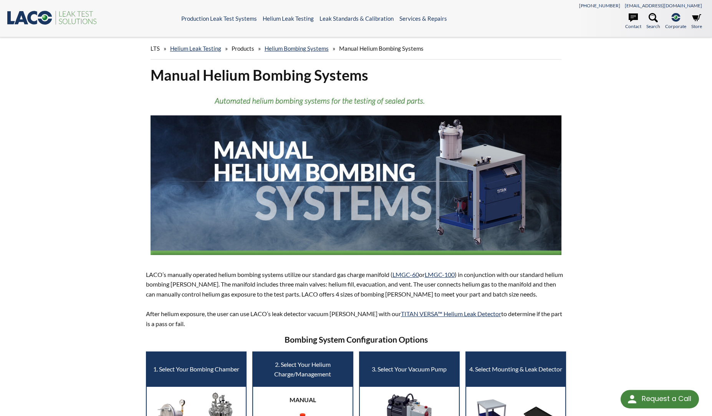  I want to click on td: 2. Select Your Helium Charge/Management, so click(302, 369).